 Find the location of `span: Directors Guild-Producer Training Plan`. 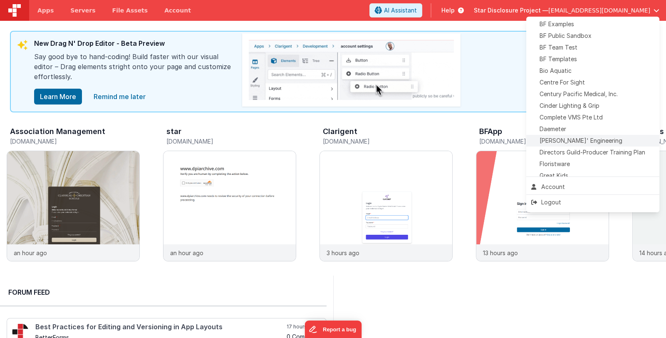

span: Directors Guild-Producer Training Plan is located at coordinates (592, 152).